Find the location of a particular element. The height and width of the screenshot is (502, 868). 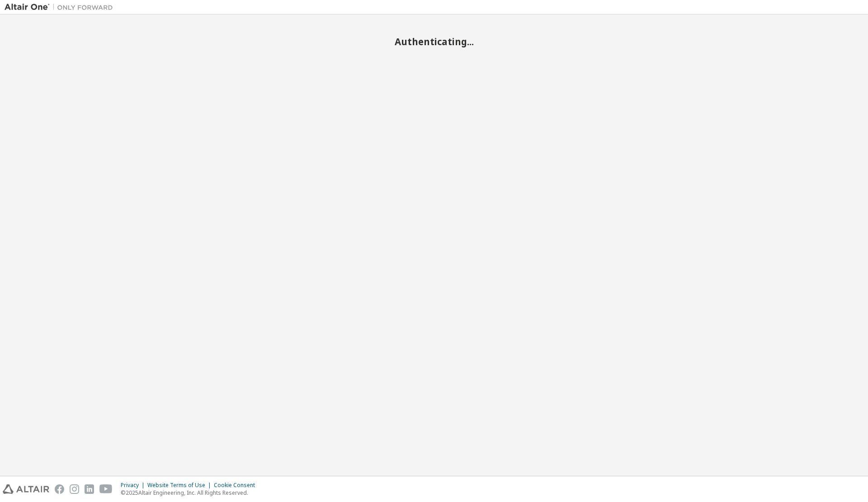

div: Privacy is located at coordinates (134, 485).